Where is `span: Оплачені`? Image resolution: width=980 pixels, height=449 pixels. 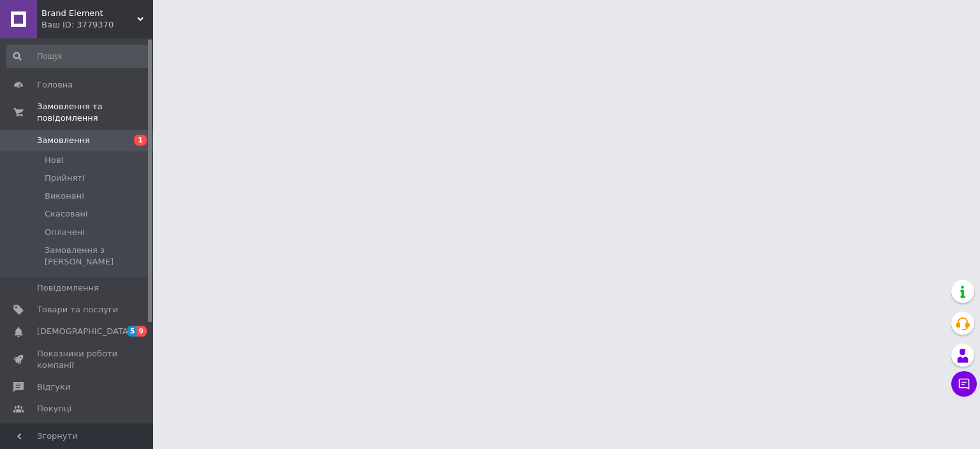
span: Оплачені is located at coordinates (65, 232).